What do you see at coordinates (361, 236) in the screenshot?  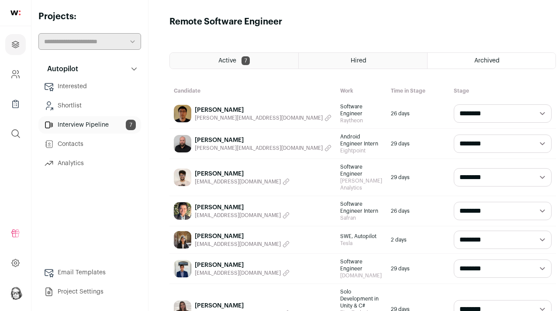 I see `span: SWE, Autopilot` at bounding box center [361, 236].